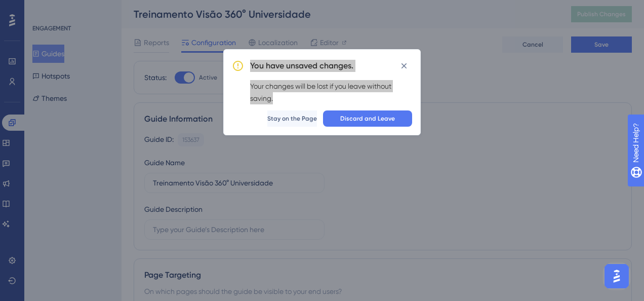 This screenshot has width=644, height=301. I want to click on div: Your changes will be lost if you leave without saving., so click(331, 93).